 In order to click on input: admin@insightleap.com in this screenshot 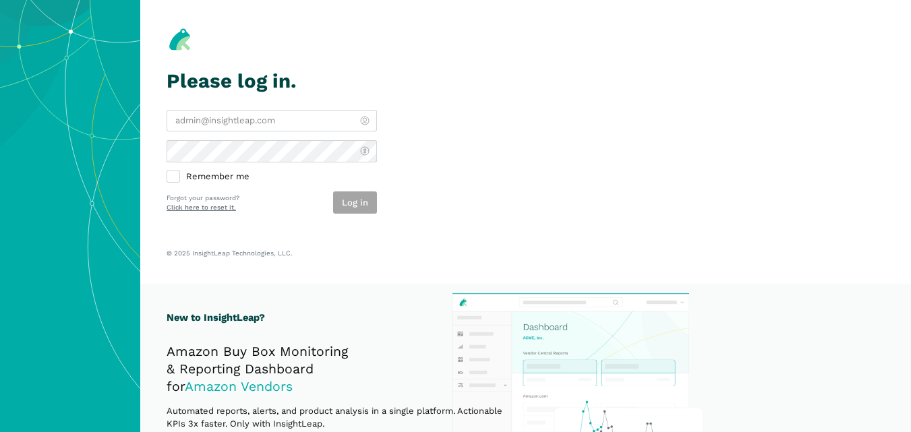, I will do `click(272, 121)`.